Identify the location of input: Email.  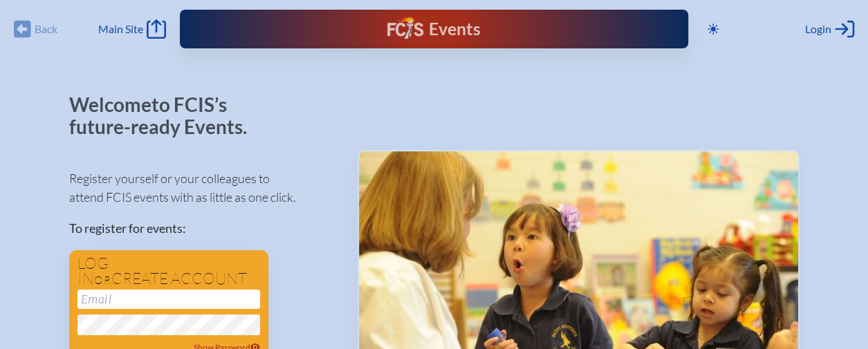
(169, 299).